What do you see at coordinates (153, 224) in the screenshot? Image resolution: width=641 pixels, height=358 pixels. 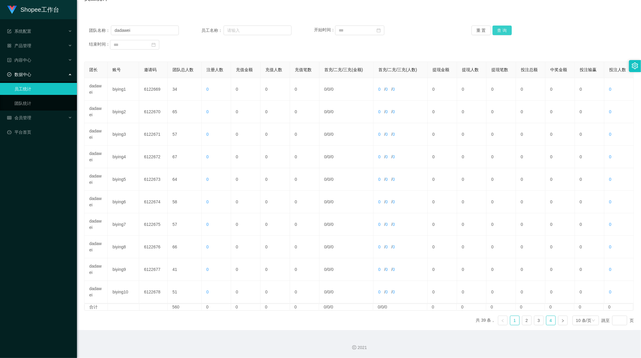 I see `td: 6122675` at bounding box center [153, 224].